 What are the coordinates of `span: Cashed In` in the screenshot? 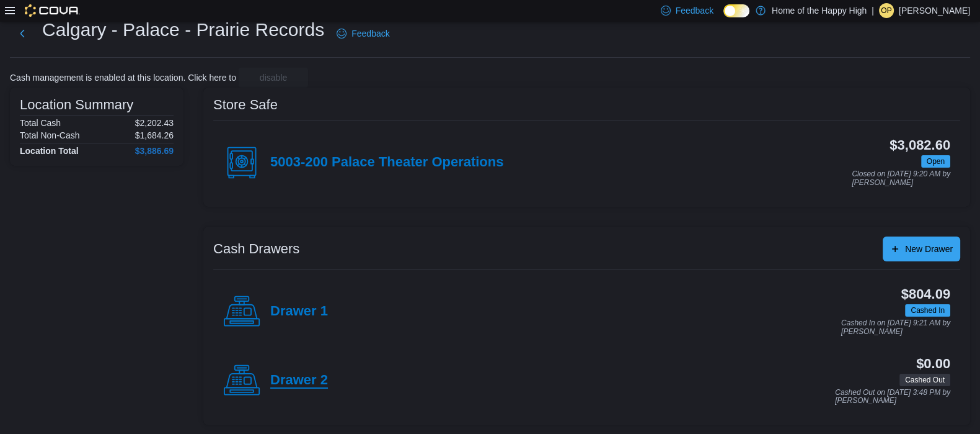 It's located at (928, 311).